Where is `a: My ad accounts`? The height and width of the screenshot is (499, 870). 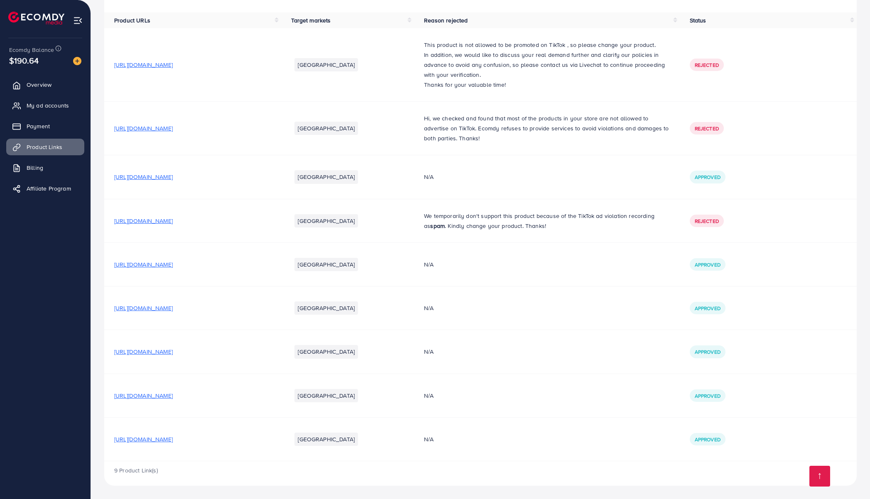 a: My ad accounts is located at coordinates (45, 105).